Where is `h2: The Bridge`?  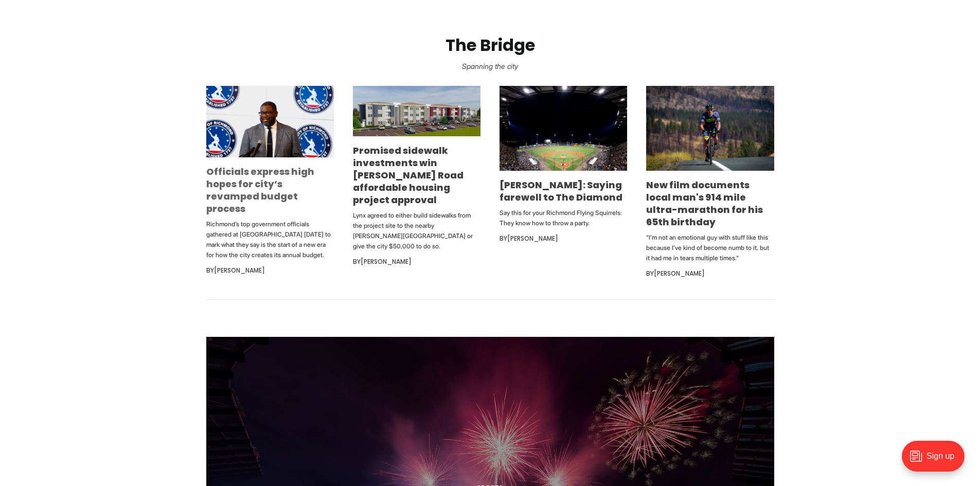 h2: The Bridge is located at coordinates (490, 45).